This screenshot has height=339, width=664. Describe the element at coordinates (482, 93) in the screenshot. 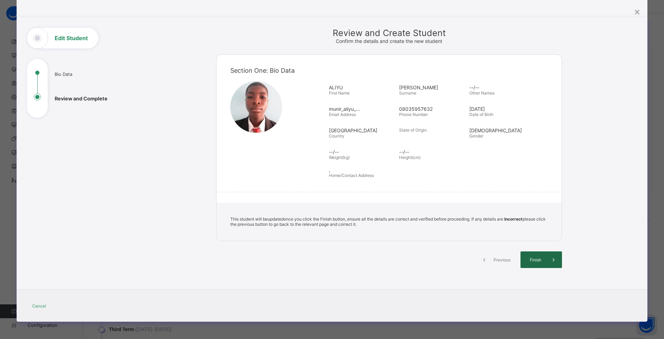

I see `span: Other Names` at that location.